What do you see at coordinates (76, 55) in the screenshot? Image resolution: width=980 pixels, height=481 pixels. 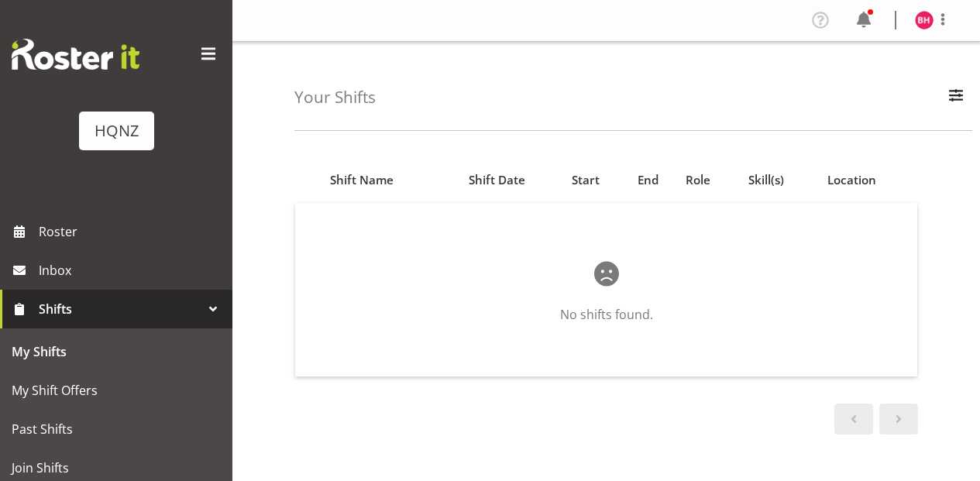 I see `img: Rosterit website logo` at bounding box center [76, 55].